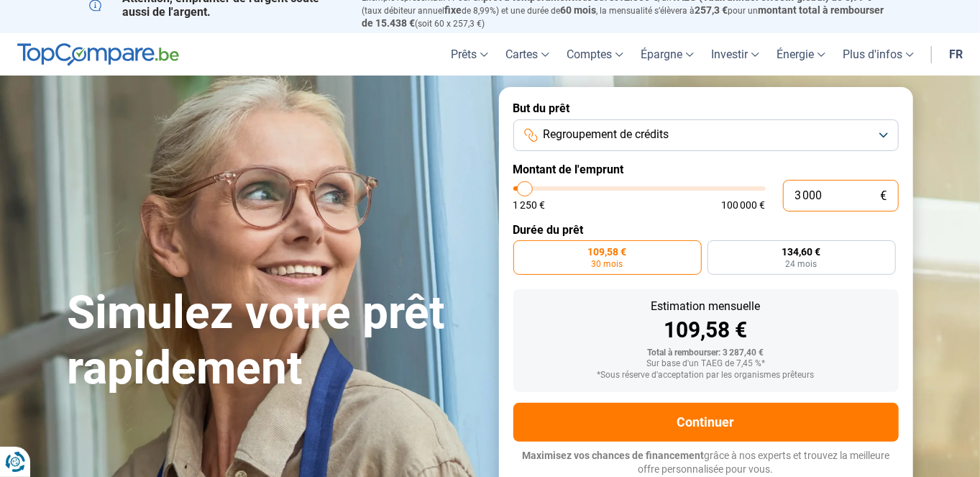 Image resolution: width=980 pixels, height=477 pixels. Describe the element at coordinates (579, 10) in the screenshot. I see `span: 60 mois` at that location.